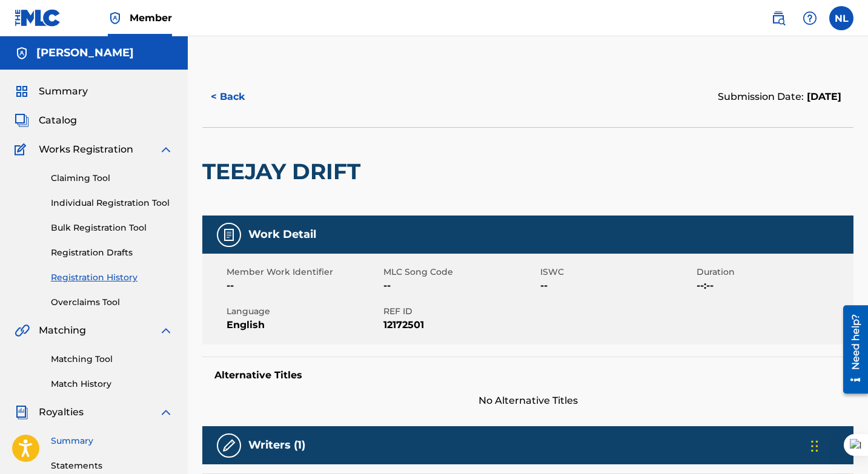 This screenshot has width=868, height=474. Describe the element at coordinates (22, 331) in the screenshot. I see `img: Matching` at that location.